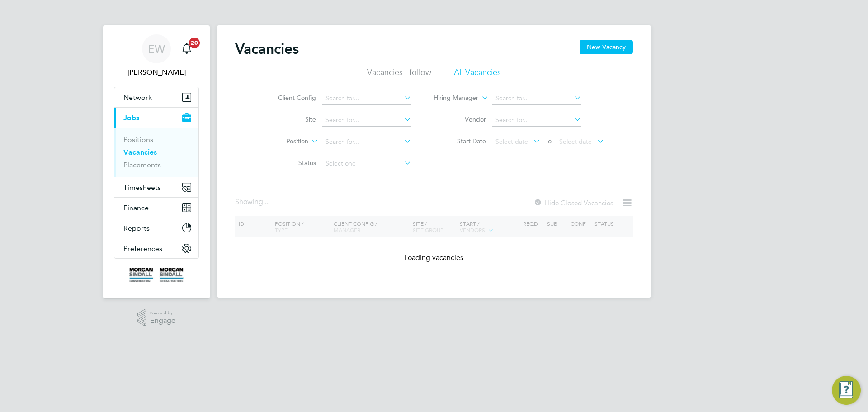 Image resolution: width=868 pixels, height=412 pixels. I want to click on button: Preferences, so click(157, 248).